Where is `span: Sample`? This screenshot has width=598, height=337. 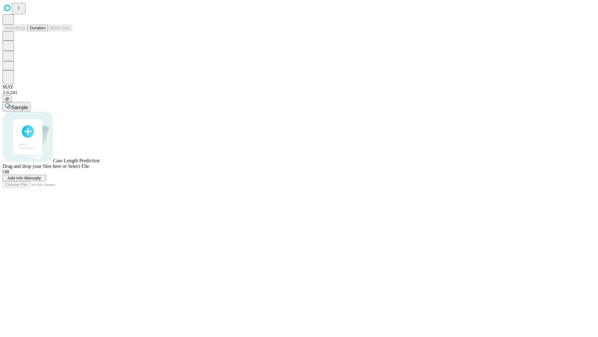 span: Sample is located at coordinates (20, 107).